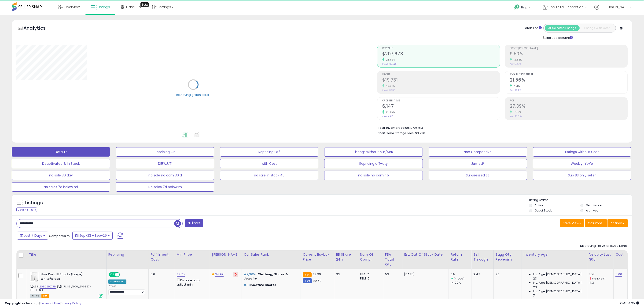  What do you see at coordinates (461, 274) in the screenshot?
I see `div: 0%` at bounding box center [461, 274].